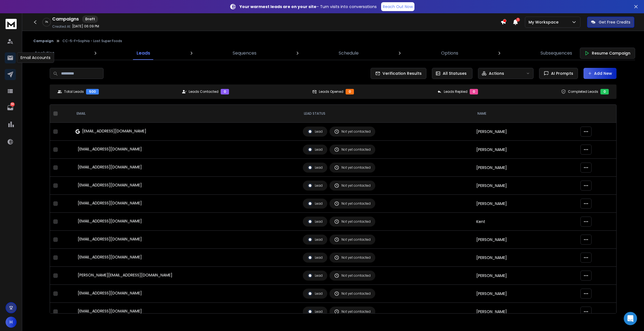 The height and width of the screenshot is (331, 644). What do you see at coordinates (614, 22) in the screenshot?
I see `p: Get Free Credits` at bounding box center [614, 22].